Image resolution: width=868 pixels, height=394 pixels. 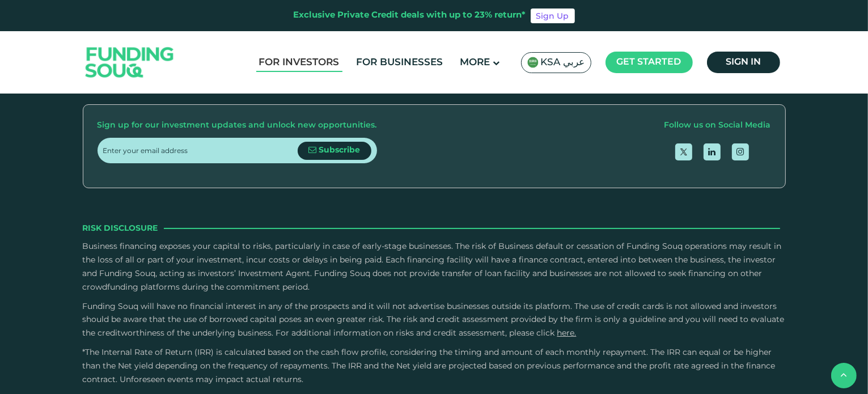 What do you see at coordinates (552, 16) in the screenshot?
I see `a: Sign Up` at bounding box center [552, 16].